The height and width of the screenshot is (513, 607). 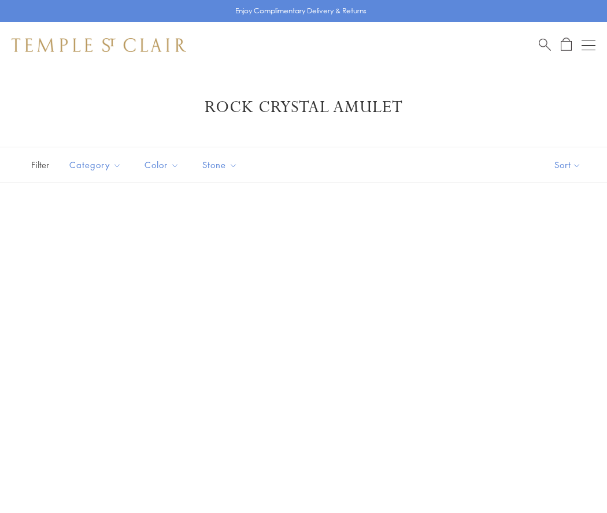 What do you see at coordinates (545, 45) in the screenshot?
I see `a: Search` at bounding box center [545, 45].